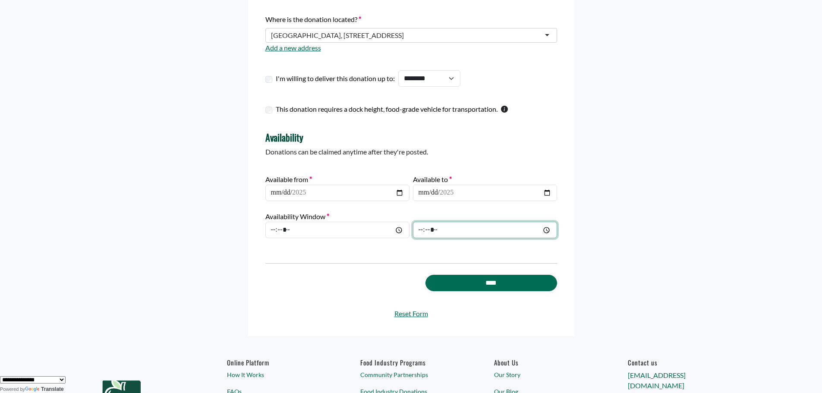 The width and height of the screenshot is (822, 393). I want to click on label: I'm willing to deliver this donation up to:, so click(335, 79).